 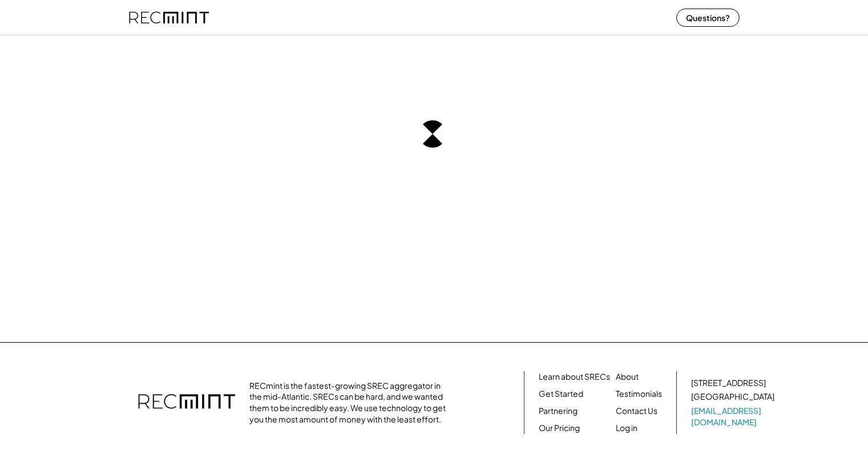 What do you see at coordinates (187, 402) in the screenshot?
I see `img: recmint-logotype%403x.png` at bounding box center [187, 402].